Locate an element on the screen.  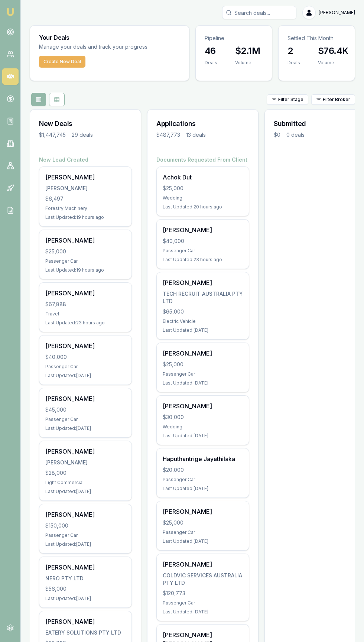
div: NERO PTY LTD is located at coordinates (86, 578).